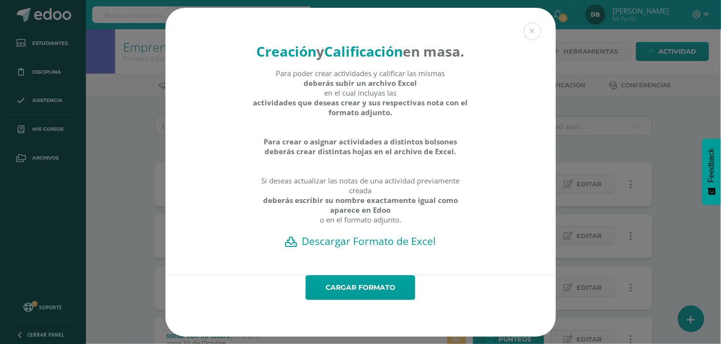 This screenshot has width=721, height=344. Describe the element at coordinates (533, 31) in the screenshot. I see `button: Close (Esc)` at that location.